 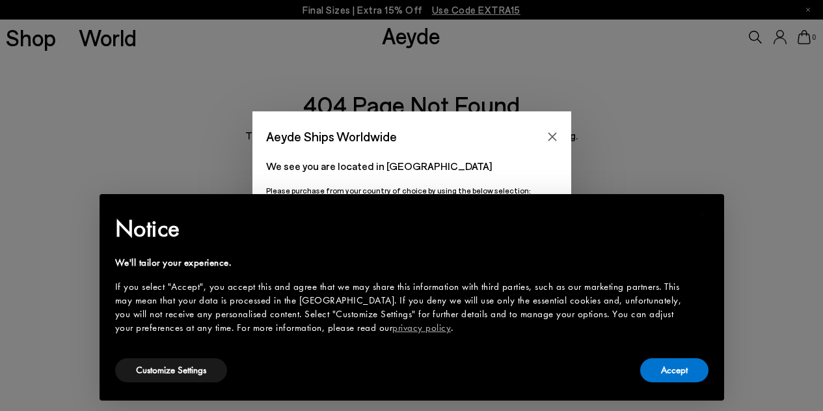 What do you see at coordinates (171, 370) in the screenshot?
I see `button: Customize Settings` at bounding box center [171, 370].